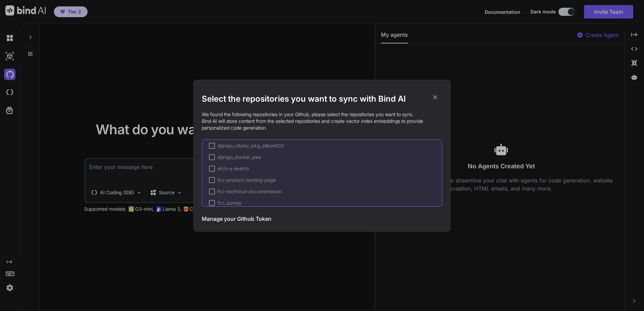  Describe the element at coordinates (250, 192) in the screenshot. I see `span: fcc-technical-documentation` at that location.